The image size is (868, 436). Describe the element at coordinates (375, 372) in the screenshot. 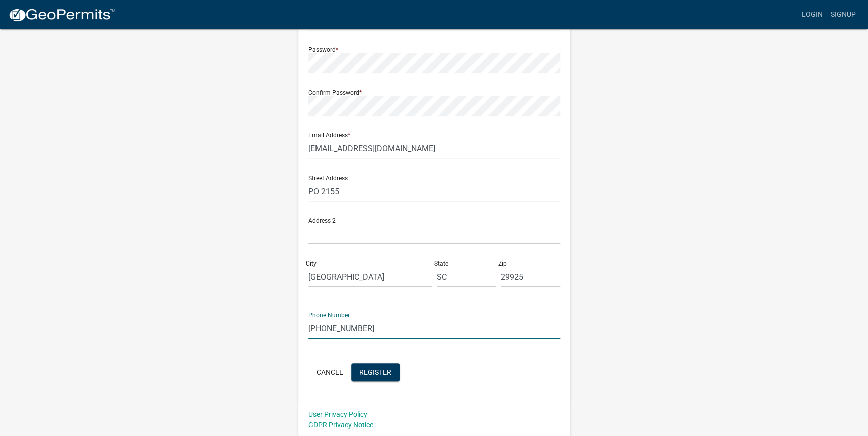

I see `button: Register` at that location.